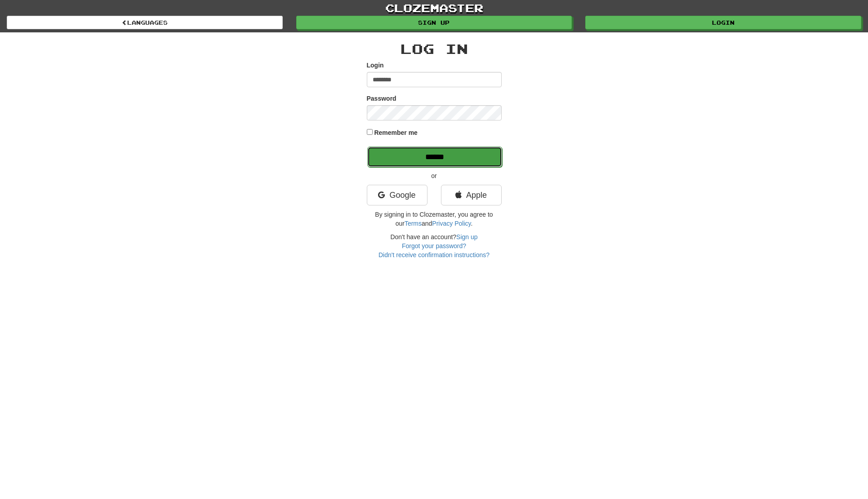  Describe the element at coordinates (434, 255) in the screenshot. I see `a: Didn't receive confirmation instructions?` at that location.